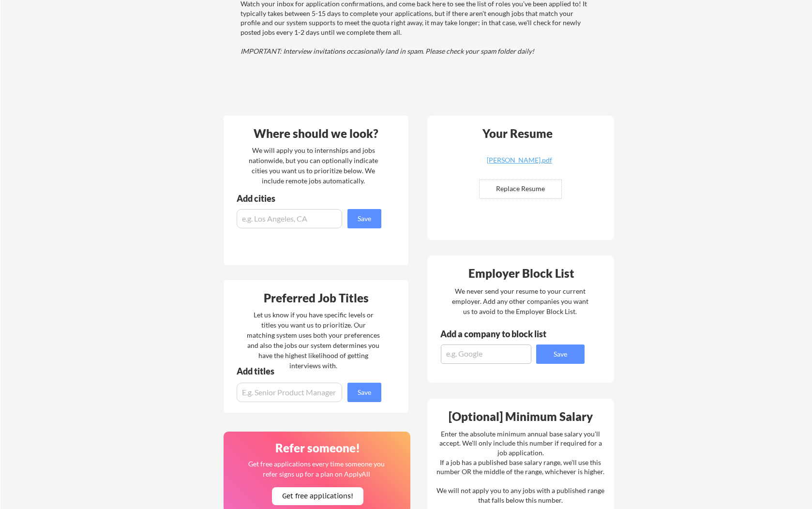 This screenshot has width=812, height=509. Describe the element at coordinates (520, 467) in the screenshot. I see `div: Enter the absolute minimum annual base salary you'll accept. We'll only include this number if re...` at that location.